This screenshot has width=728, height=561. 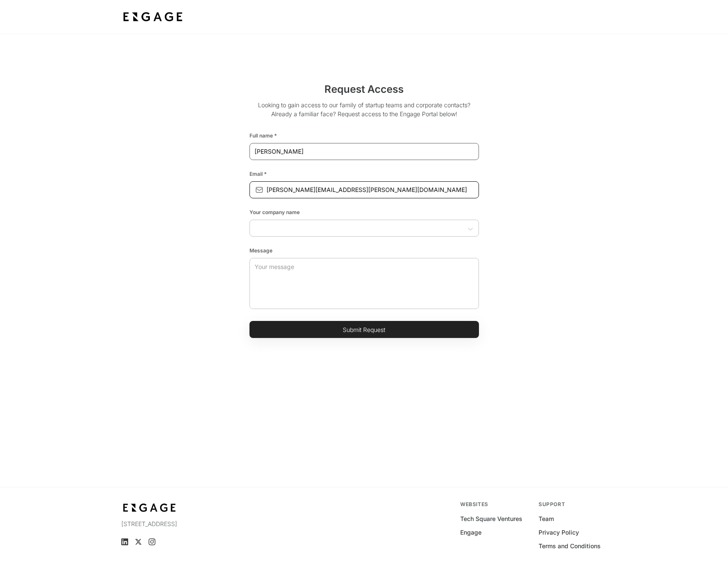 What do you see at coordinates (569, 546) in the screenshot?
I see `a: Terms and Conditions` at bounding box center [569, 546].